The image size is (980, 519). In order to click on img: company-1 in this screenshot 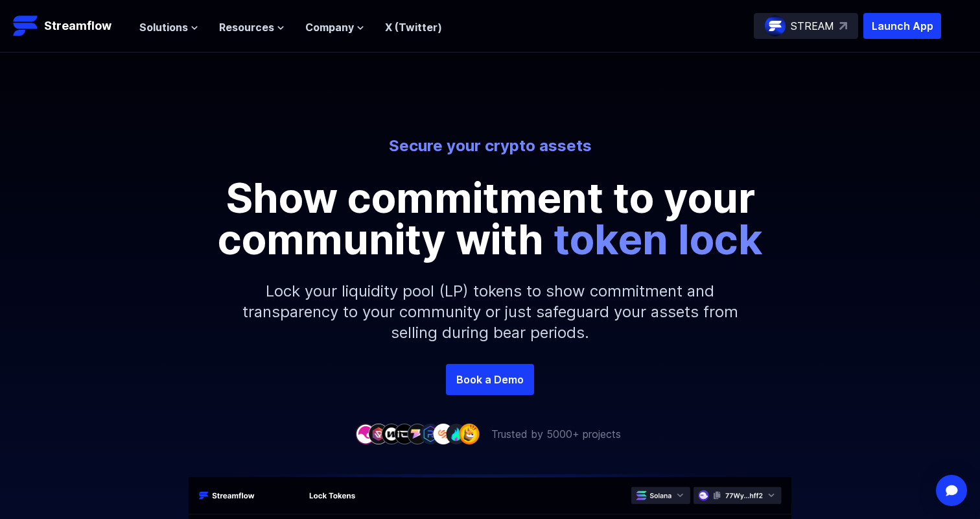, I will do `click(365, 433)`.